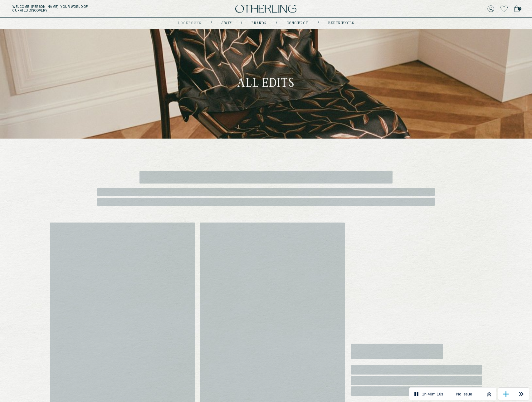  Describe the element at coordinates (266, 84) in the screenshot. I see `h1: All Edits` at that location.